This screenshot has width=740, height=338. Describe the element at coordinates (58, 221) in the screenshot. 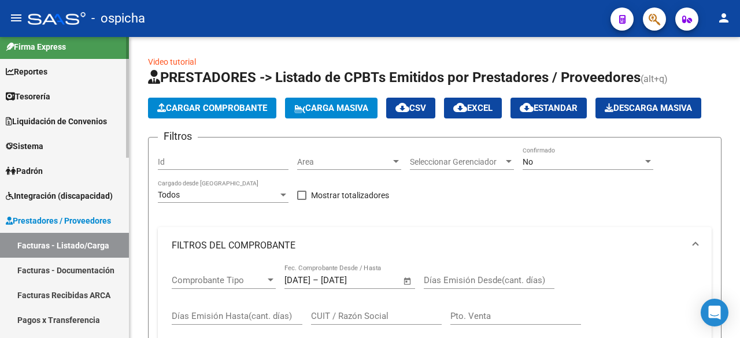

I see `span: Prestadores / Proveedores` at that location.